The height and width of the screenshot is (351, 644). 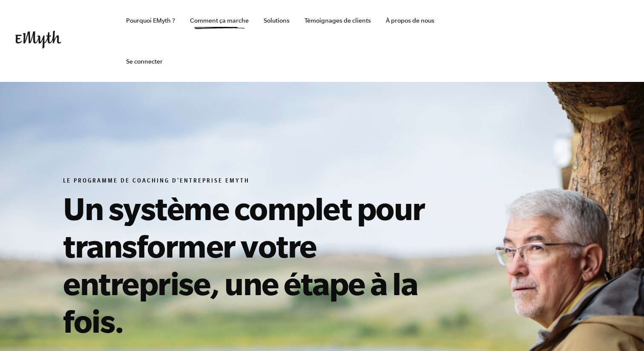 I want to click on font: À propos de nous, so click(x=410, y=20).